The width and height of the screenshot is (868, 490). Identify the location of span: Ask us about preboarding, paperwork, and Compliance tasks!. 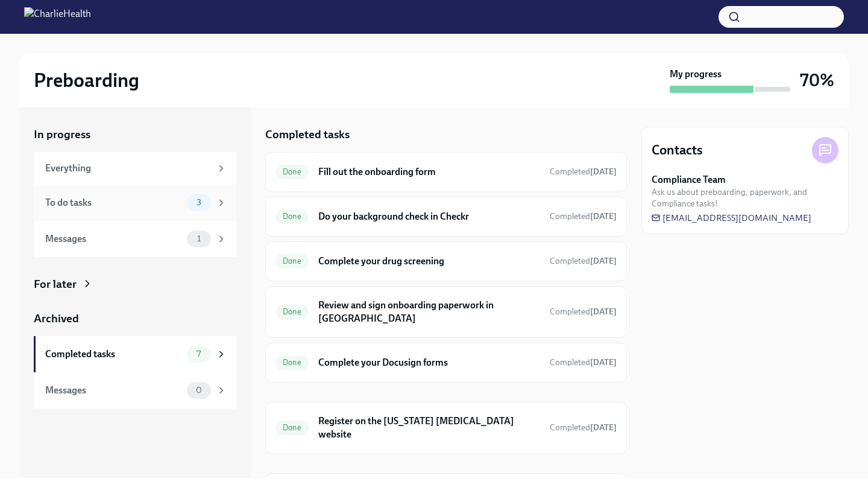
(745, 198).